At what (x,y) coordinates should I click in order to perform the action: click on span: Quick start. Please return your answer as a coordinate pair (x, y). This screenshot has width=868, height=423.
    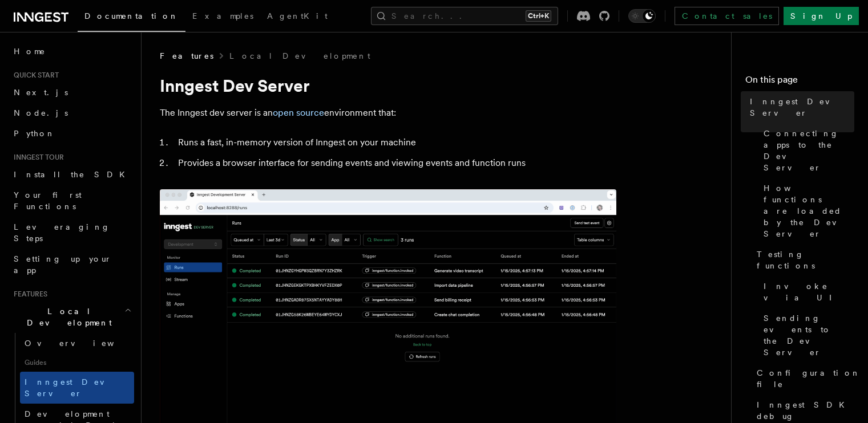
    Looking at the image, I should click on (34, 75).